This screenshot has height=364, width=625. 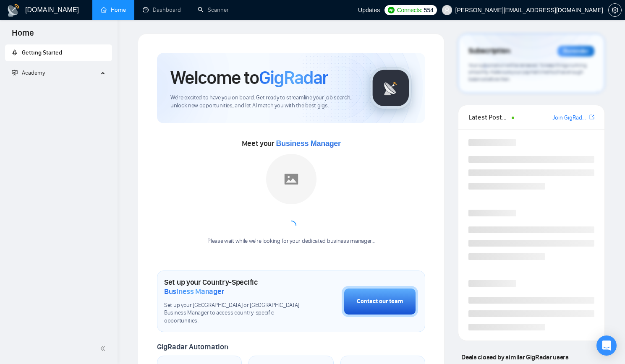 I want to click on h1: Set up your Country-Specific, so click(x=232, y=287).